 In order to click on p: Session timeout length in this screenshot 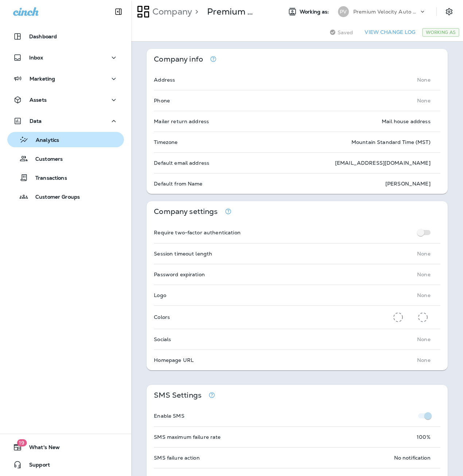, I will do `click(183, 254)`.